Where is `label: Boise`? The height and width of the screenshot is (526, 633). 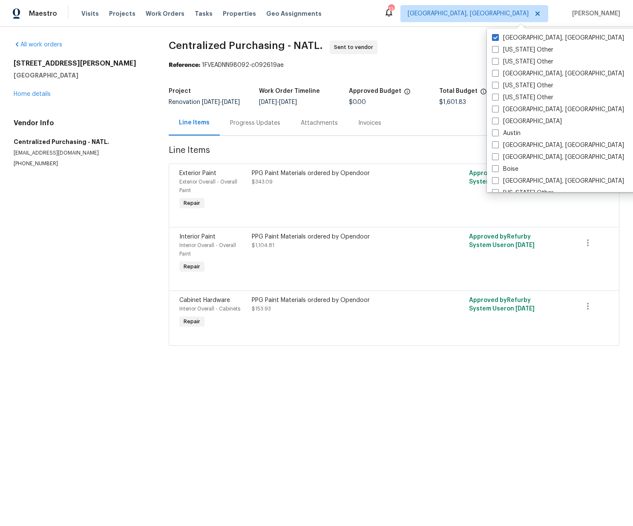 label: Boise is located at coordinates (505, 169).